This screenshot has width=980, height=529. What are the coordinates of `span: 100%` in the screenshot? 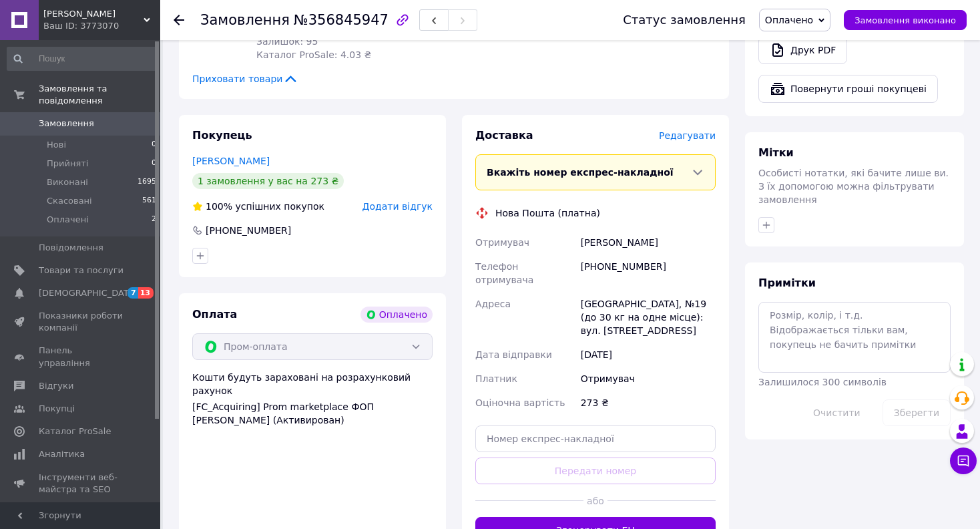 It's located at (219, 206).